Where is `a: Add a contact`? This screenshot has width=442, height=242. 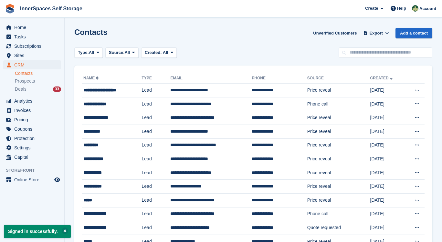
a: Add a contact is located at coordinates (414, 33).